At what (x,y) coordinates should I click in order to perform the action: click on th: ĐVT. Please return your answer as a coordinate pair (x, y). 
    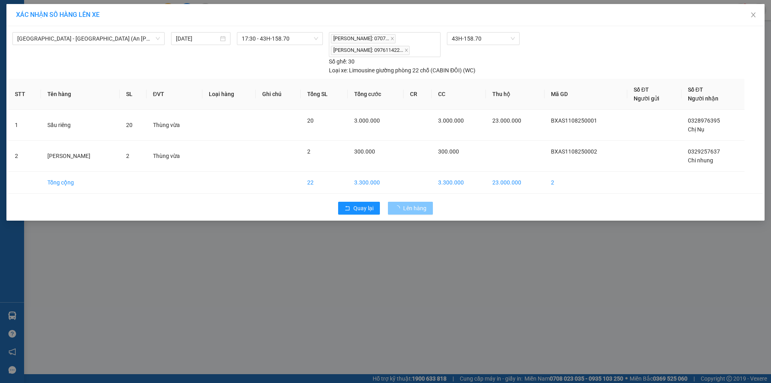
    Looking at the image, I should click on (174, 94).